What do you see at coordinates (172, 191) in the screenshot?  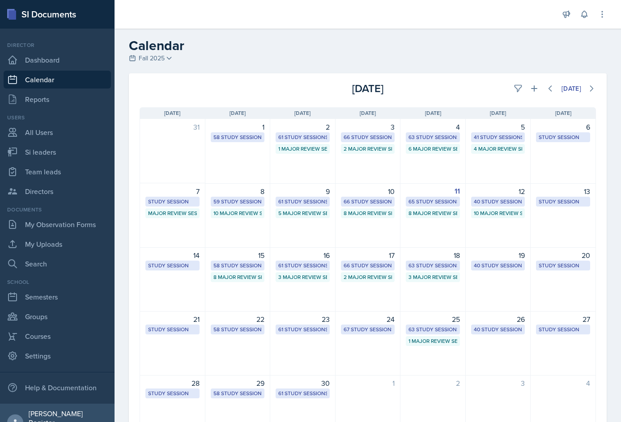 I see `div: 7` at bounding box center [172, 191].